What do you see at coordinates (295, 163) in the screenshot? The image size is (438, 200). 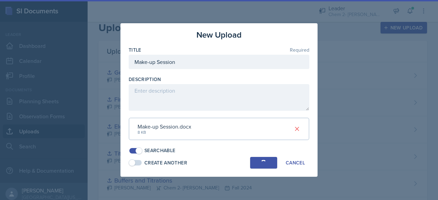 I see `button: Cancel` at bounding box center [295, 163].